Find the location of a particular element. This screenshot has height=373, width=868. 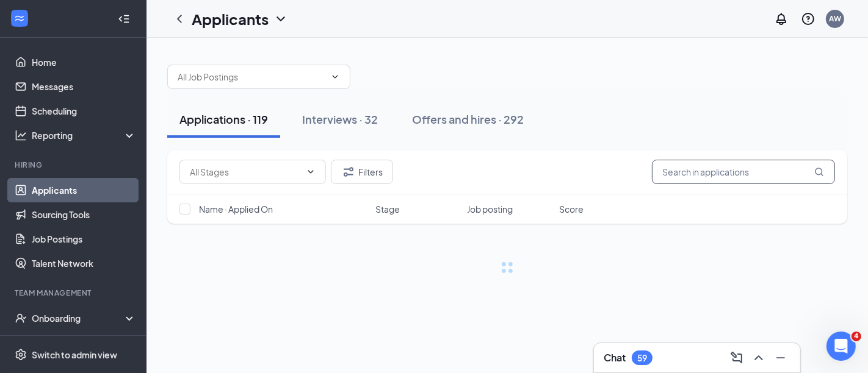

button: ChevronUp is located at coordinates (759, 358).